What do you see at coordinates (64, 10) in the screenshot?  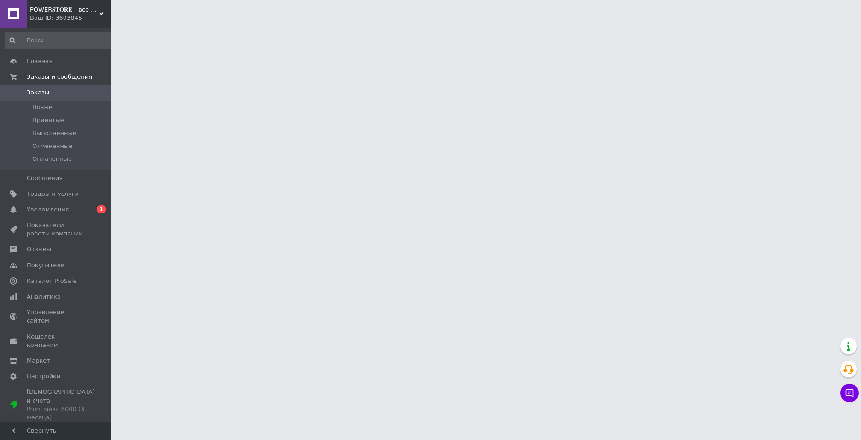 I see `span: POWER𝐒𝐓𝐎𝐑𝐄 - все заказы на дисплеи должны быть согласованы` at bounding box center [64, 10].